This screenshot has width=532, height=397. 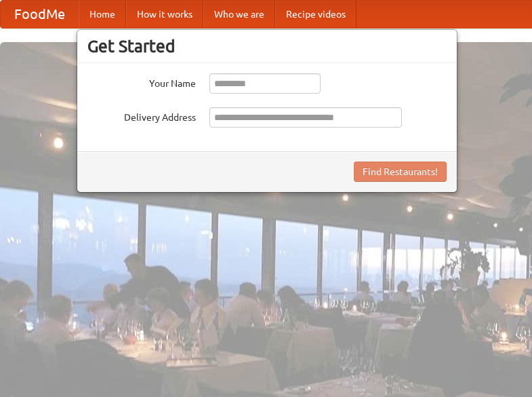 What do you see at coordinates (39, 14) in the screenshot?
I see `a: FoodMe` at bounding box center [39, 14].